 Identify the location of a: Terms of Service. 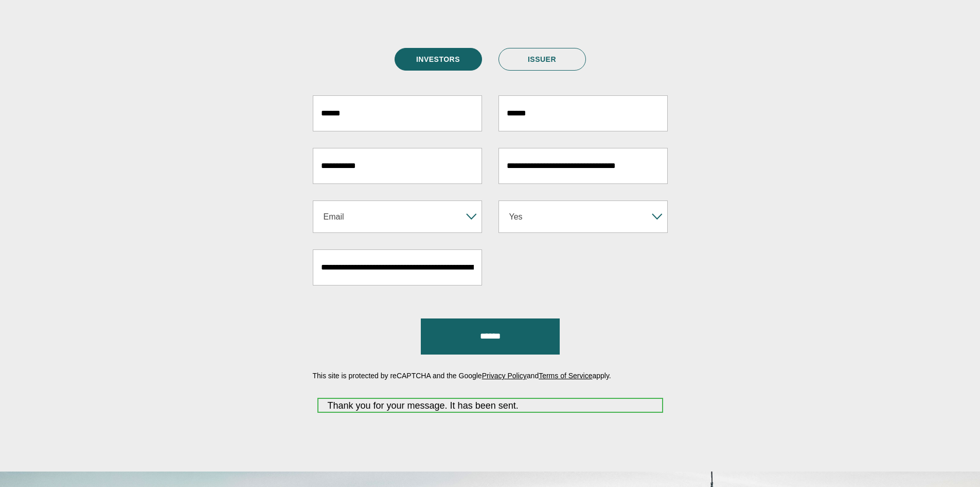
(566, 375).